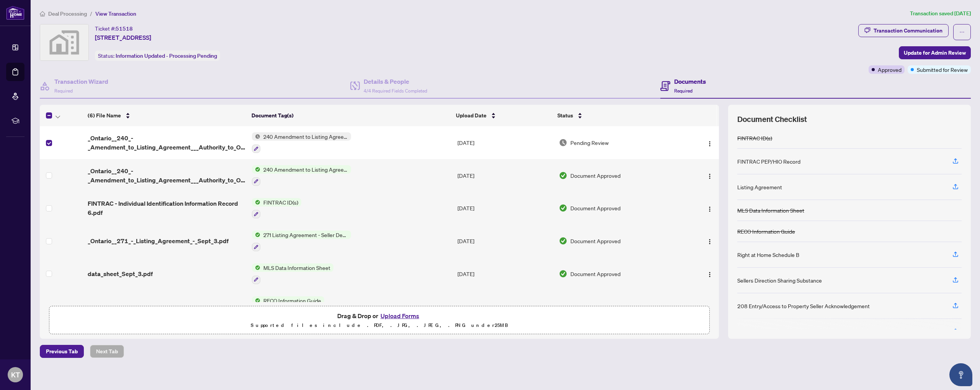 The width and height of the screenshot is (980, 390). What do you see at coordinates (62, 352) in the screenshot?
I see `button: Previous Tab` at bounding box center [62, 352].